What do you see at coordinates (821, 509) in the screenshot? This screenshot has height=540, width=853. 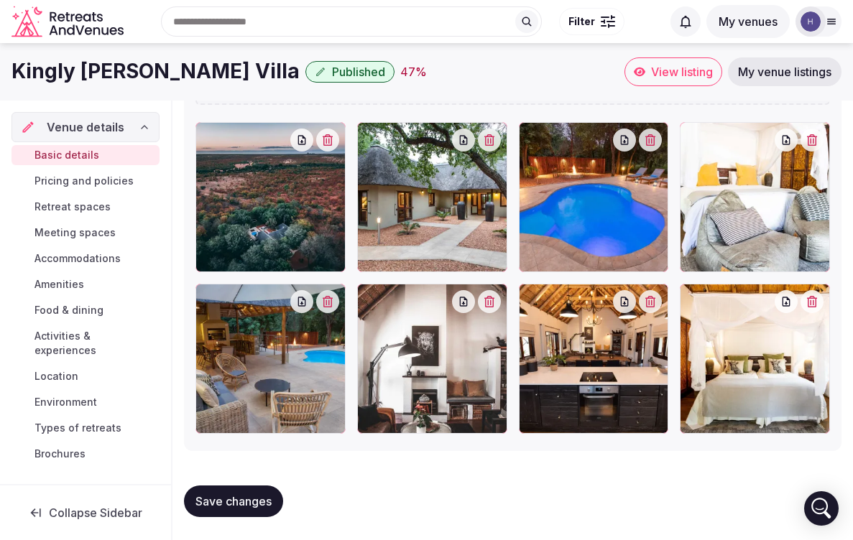 I see `div: Open Intercom Messenger` at bounding box center [821, 509].